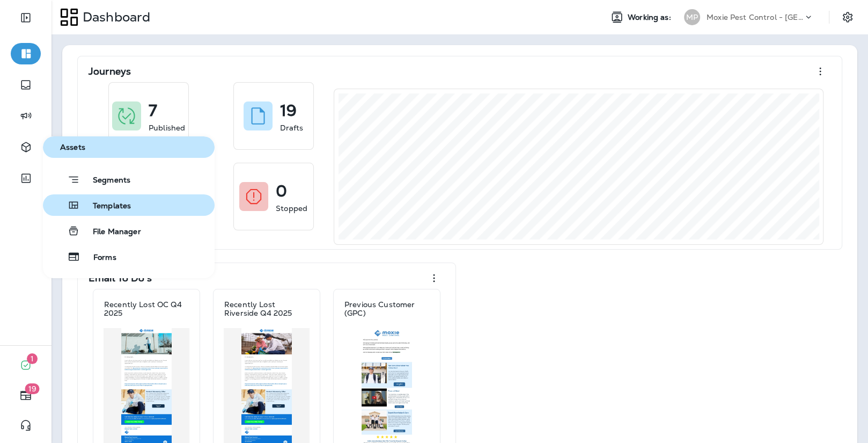 This screenshot has width=868, height=443. I want to click on button: Forms, so click(129, 257).